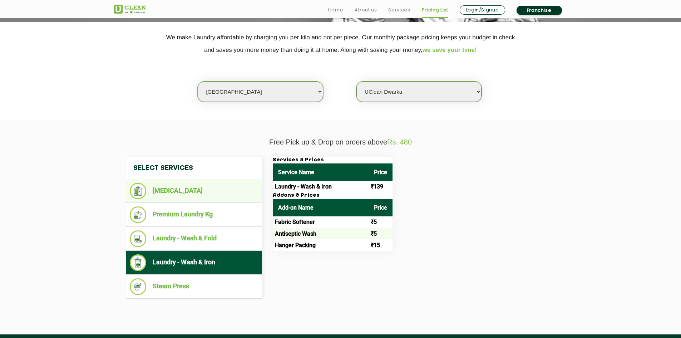 This screenshot has height=338, width=681. I want to click on img: Steam Press, so click(138, 286).